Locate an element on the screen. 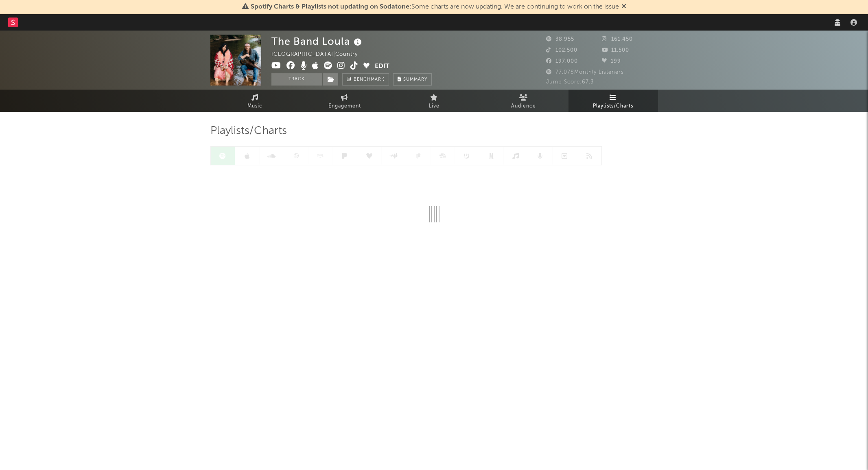 The image size is (868, 470). span: Benchmark is located at coordinates (369, 80).